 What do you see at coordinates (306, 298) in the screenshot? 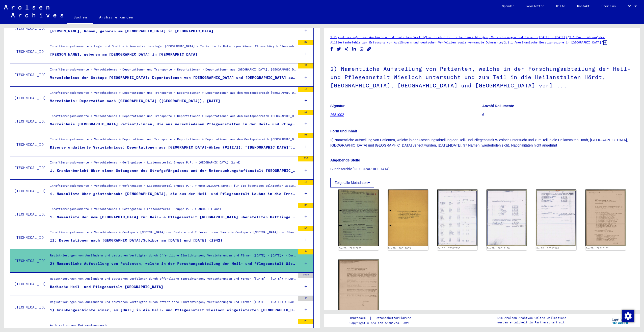
I see `div: 0` at bounding box center [306, 298].